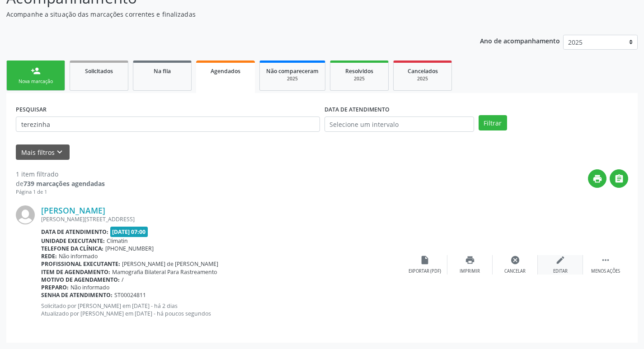 This screenshot has height=349, width=644. What do you see at coordinates (422, 71) in the screenshot?
I see `span: Cancelados` at bounding box center [422, 71].